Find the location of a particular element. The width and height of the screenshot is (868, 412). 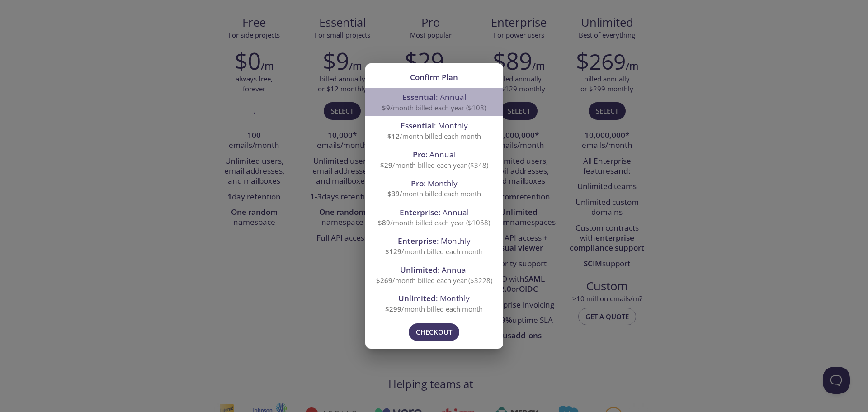

span: /month billed each year ($108) is located at coordinates (434, 107).